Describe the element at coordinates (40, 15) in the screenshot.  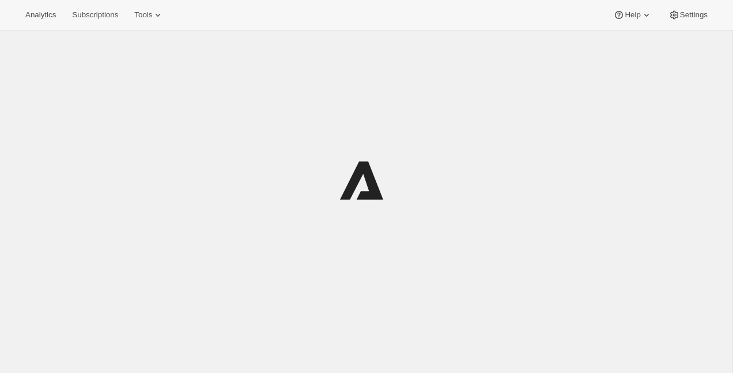
I see `span: Analytics` at that location.